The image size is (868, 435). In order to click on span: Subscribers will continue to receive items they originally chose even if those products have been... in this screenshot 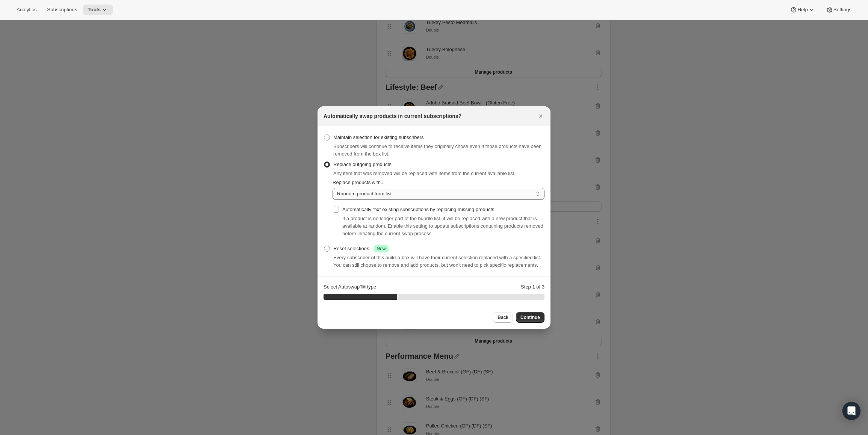, I will do `click(438, 150)`.